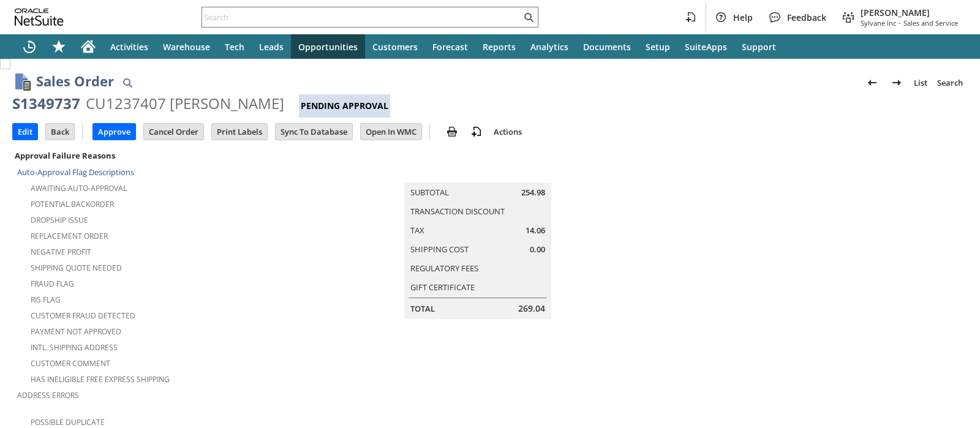 This screenshot has width=980, height=428. What do you see at coordinates (173, 132) in the screenshot?
I see `input: Cancel Order` at bounding box center [173, 132].